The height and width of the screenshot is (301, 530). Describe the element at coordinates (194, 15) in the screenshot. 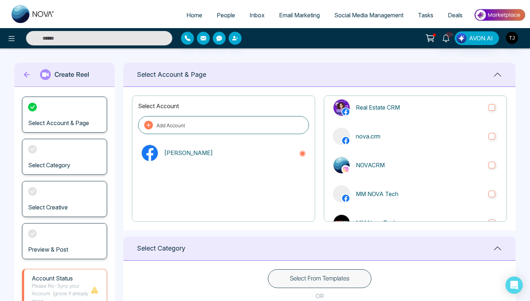

I see `span: Home` at that location.